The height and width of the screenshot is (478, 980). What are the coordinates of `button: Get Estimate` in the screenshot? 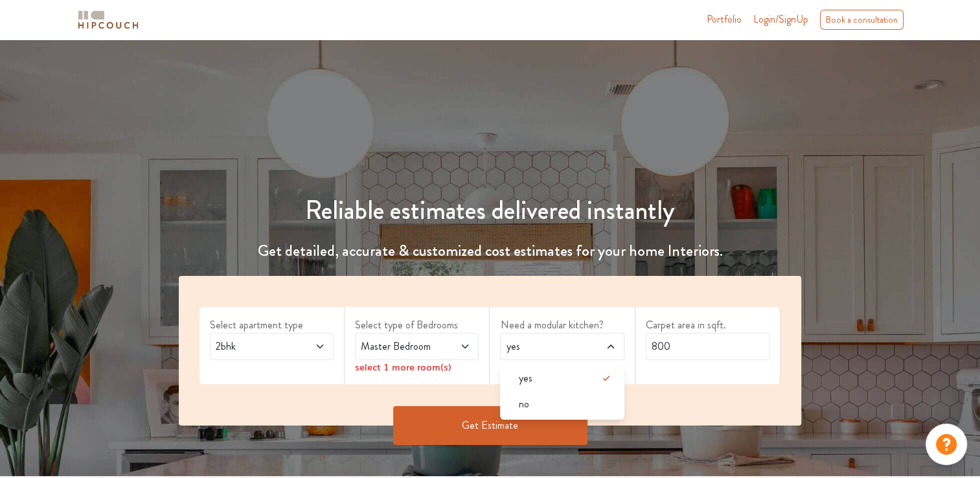 It's located at (490, 426).